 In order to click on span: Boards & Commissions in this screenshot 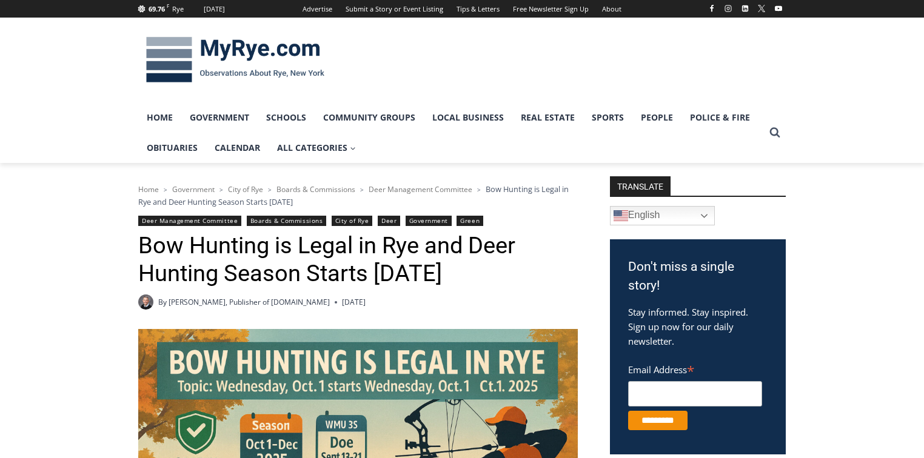, I will do `click(316, 189)`.